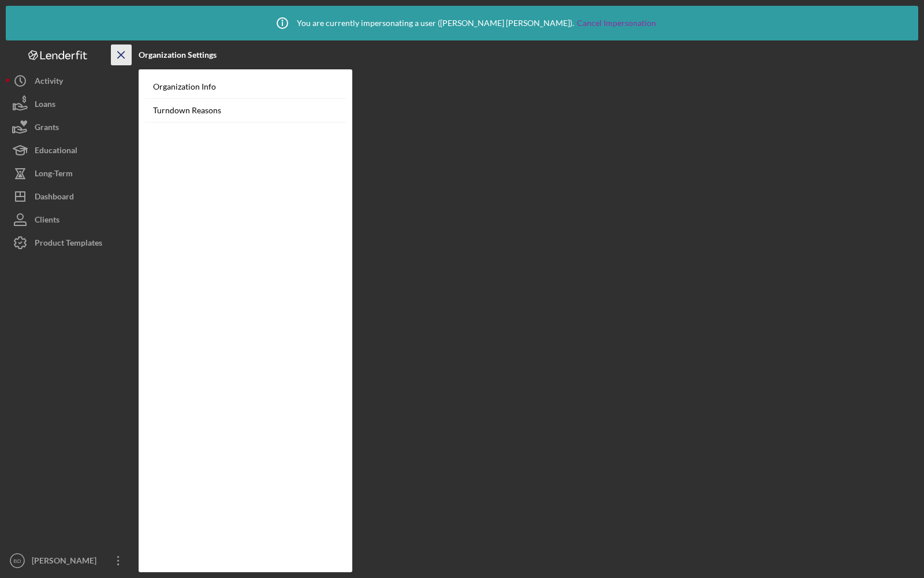 This screenshot has height=578, width=924. What do you see at coordinates (54, 197) in the screenshot?
I see `div: Dashboard` at bounding box center [54, 197].